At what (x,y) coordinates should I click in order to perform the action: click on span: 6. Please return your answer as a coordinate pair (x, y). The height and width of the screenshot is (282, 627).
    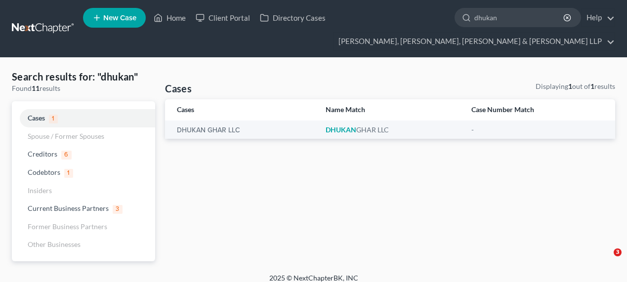
    Looking at the image, I should click on (66, 155).